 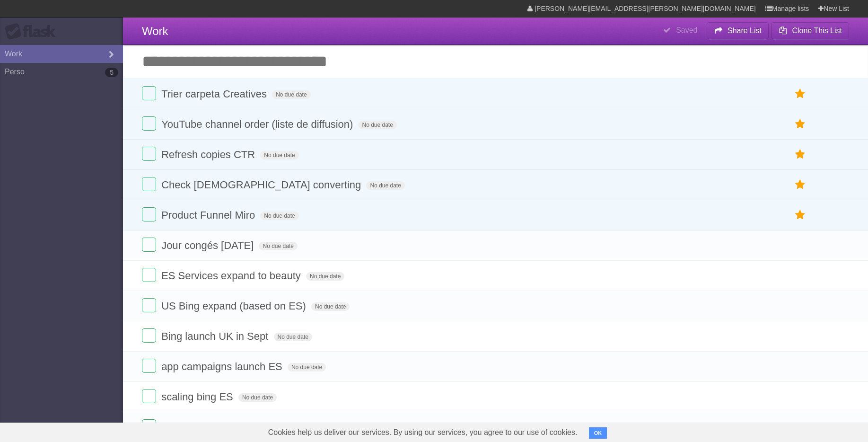 What do you see at coordinates (155, 31) in the screenshot?
I see `span: Work` at bounding box center [155, 31].